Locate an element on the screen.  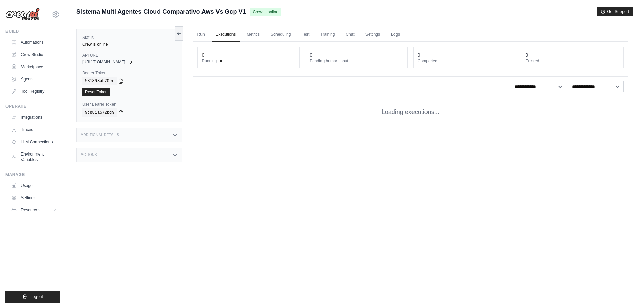
a: Reset Token is located at coordinates (96, 92).